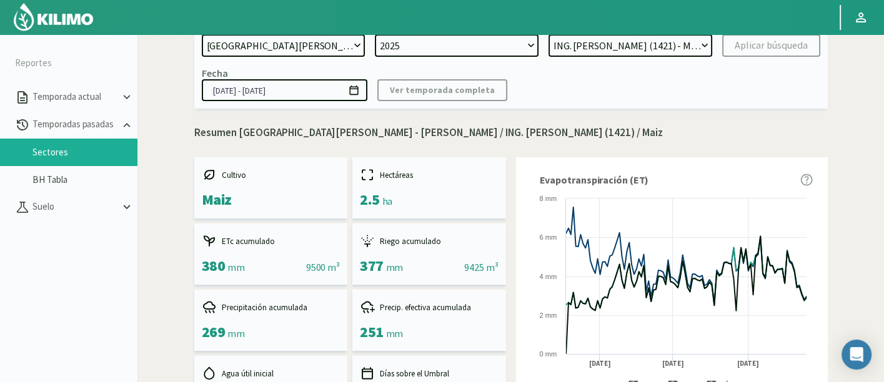 The width and height of the screenshot is (884, 382). What do you see at coordinates (75, 207) in the screenshot?
I see `p: Suelo` at bounding box center [75, 207].